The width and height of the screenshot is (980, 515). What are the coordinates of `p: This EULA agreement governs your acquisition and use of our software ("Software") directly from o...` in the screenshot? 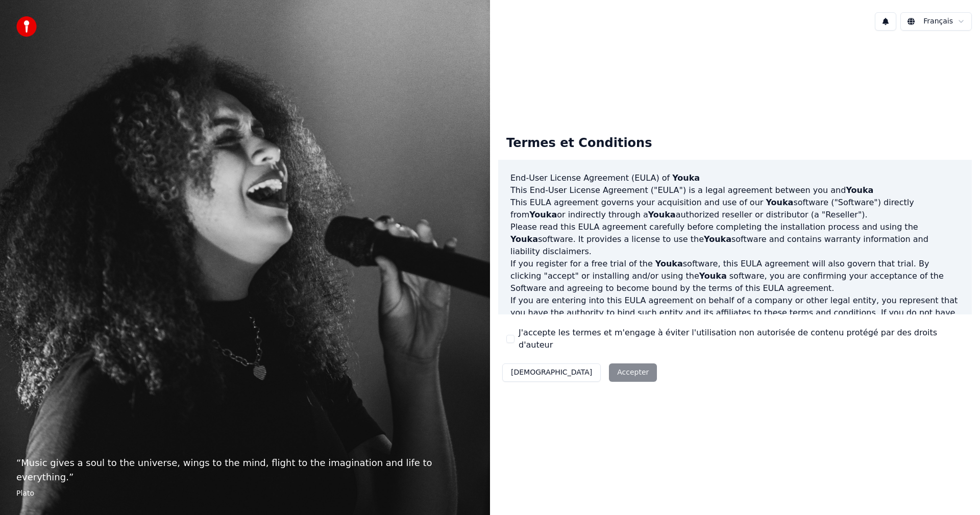 It's located at (735, 208).